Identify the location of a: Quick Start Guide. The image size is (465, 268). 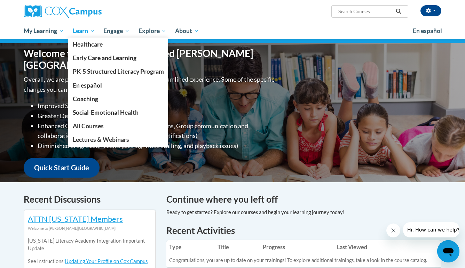
(62, 168).